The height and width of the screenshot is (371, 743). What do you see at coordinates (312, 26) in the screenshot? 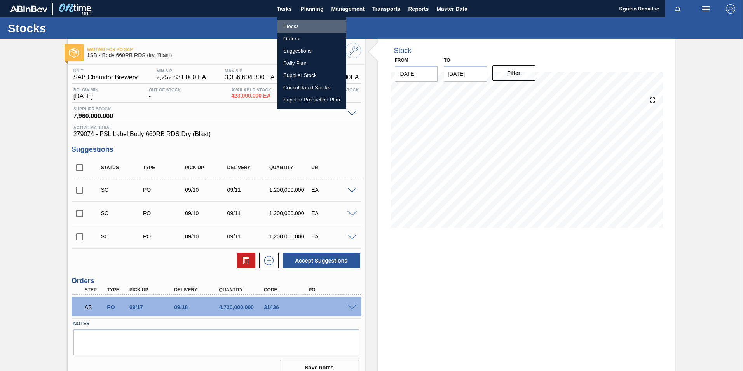
I see `li: Stocks` at bounding box center [312, 26].